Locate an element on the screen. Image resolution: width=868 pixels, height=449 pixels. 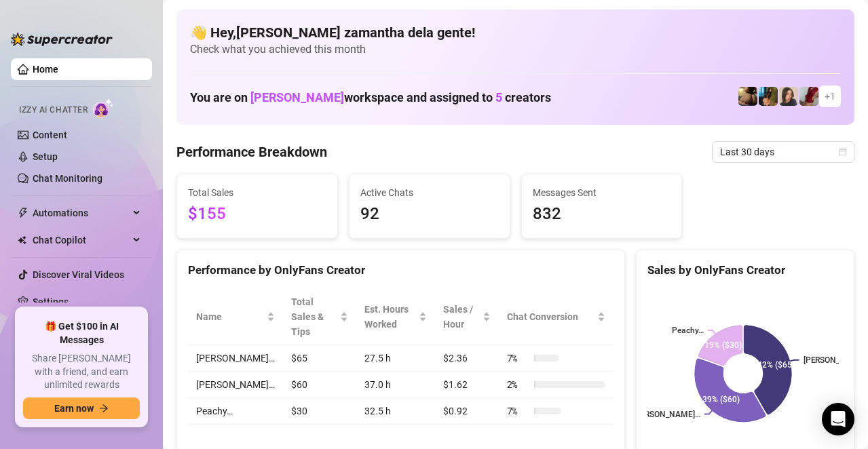
td: $60 is located at coordinates (320, 384).